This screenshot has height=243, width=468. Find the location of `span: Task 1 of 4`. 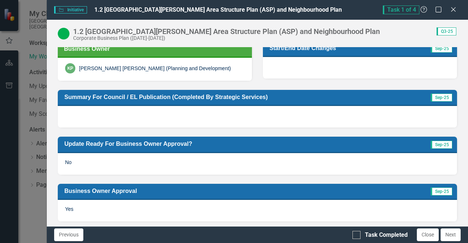

span: Task 1 of 4 is located at coordinates (401, 10).